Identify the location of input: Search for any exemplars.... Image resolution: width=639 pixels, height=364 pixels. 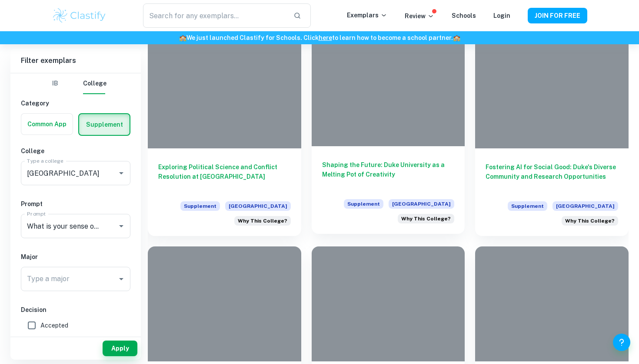
(214, 16).